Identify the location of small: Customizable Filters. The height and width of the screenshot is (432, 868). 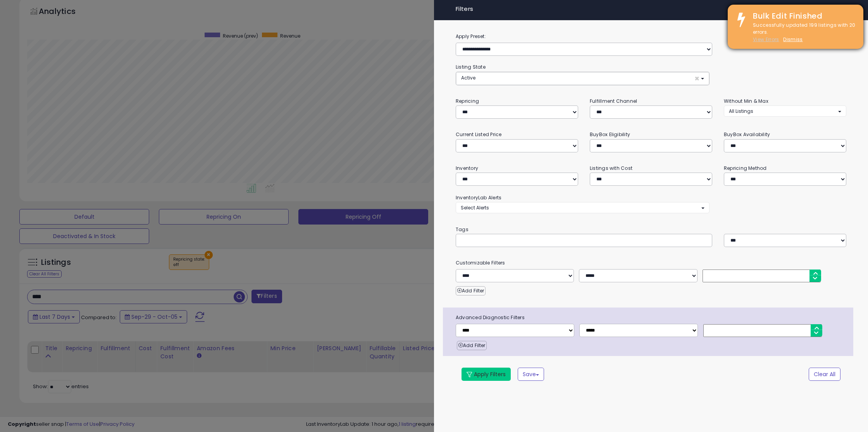
(651, 263).